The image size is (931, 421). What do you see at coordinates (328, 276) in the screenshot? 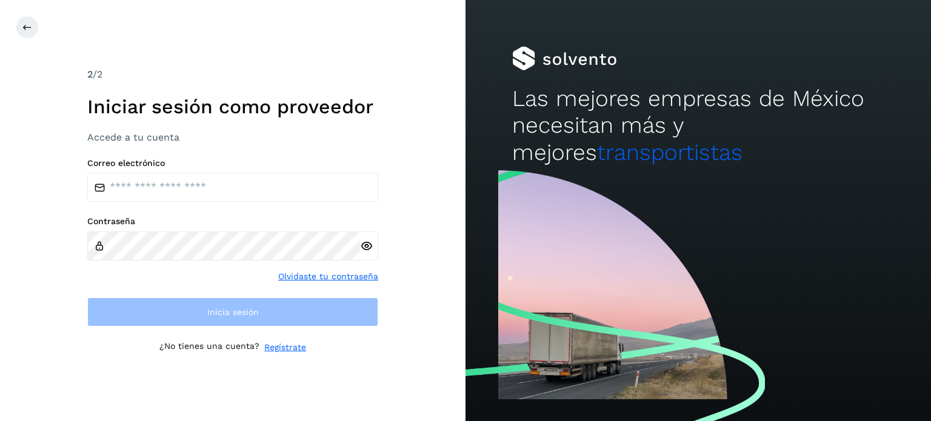
I see `a: Olvidaste tu contraseña` at bounding box center [328, 276].